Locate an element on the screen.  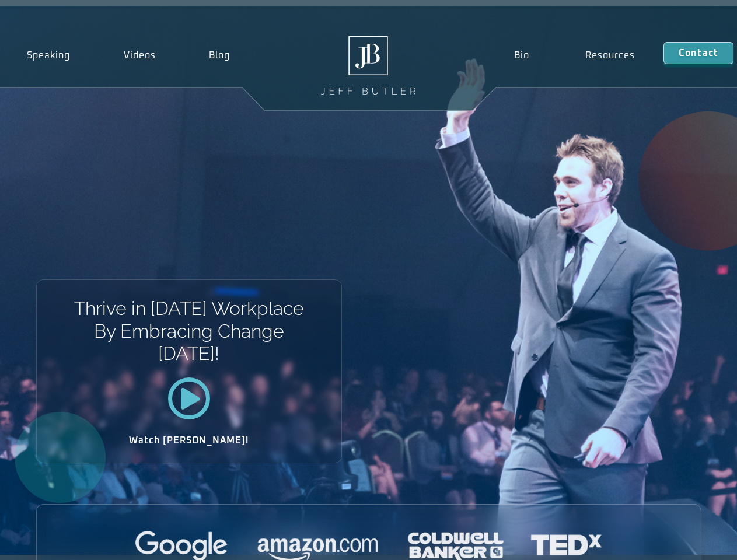
nav: Menu is located at coordinates (574, 56).